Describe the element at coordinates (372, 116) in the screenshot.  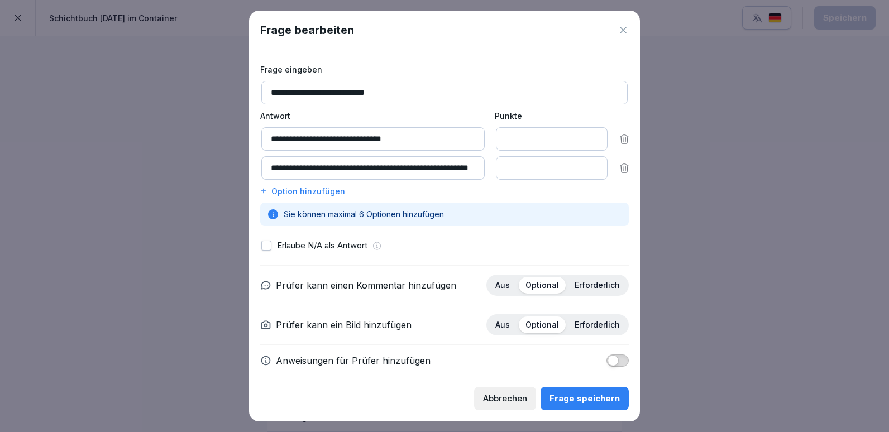
I see `p: Antwort` at that location.